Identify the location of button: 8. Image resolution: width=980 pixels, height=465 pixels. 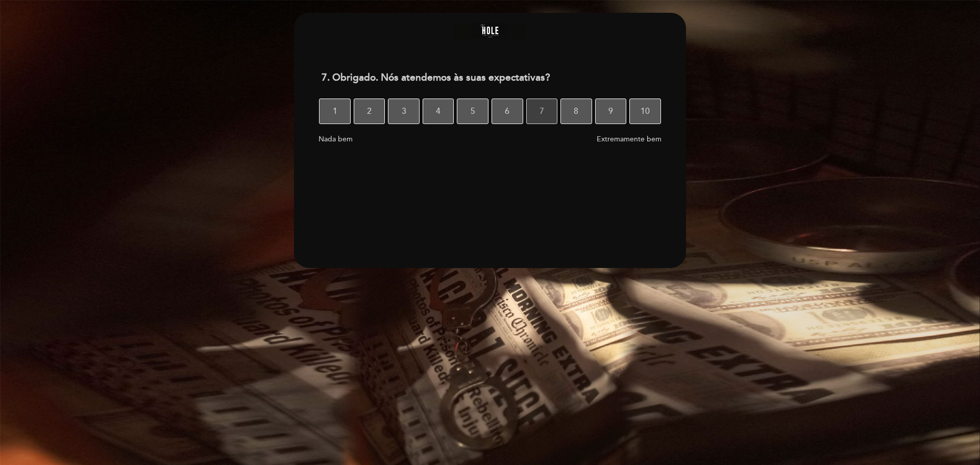
(576, 112).